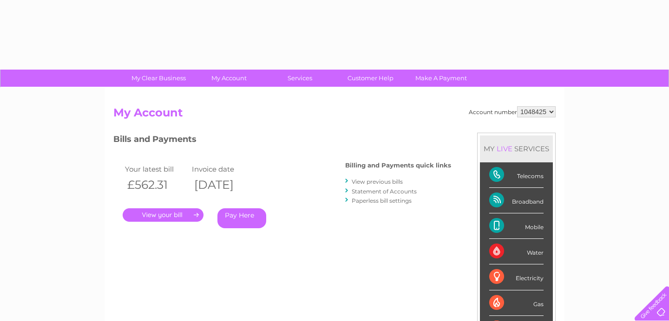 The image size is (669, 321). Describe the element at coordinates (377, 182) in the screenshot. I see `a: View previous bills` at that location.